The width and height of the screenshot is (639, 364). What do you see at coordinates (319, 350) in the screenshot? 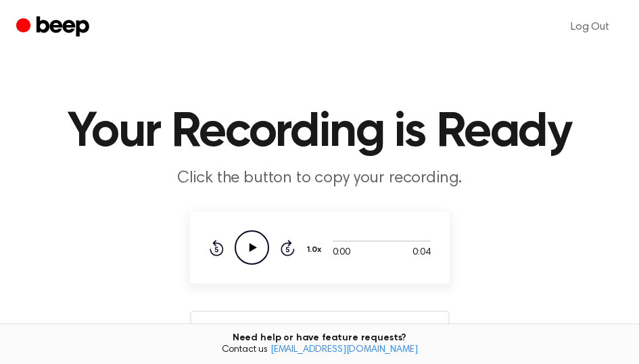
I see `span: Contact us` at bounding box center [319, 350].